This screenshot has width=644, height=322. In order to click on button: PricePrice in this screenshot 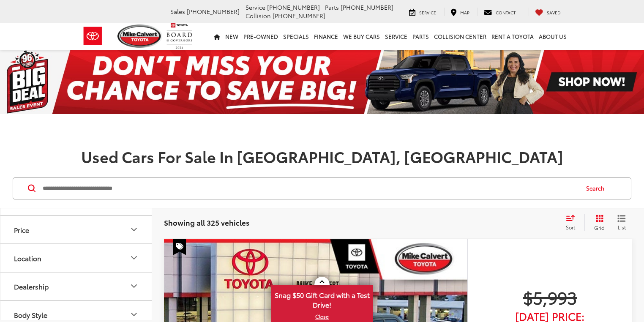, I will do `click(77, 230)`.